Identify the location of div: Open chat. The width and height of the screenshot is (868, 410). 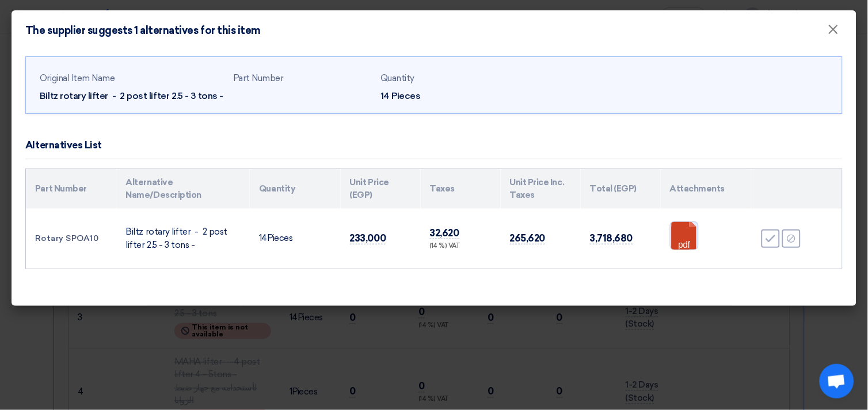
(837, 381).